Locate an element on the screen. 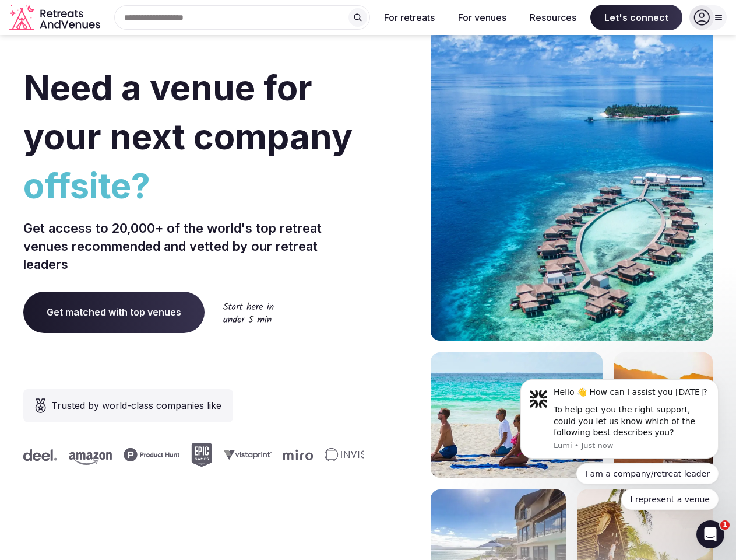 Image resolution: width=736 pixels, height=560 pixels. button: For venues is located at coordinates (483, 17).